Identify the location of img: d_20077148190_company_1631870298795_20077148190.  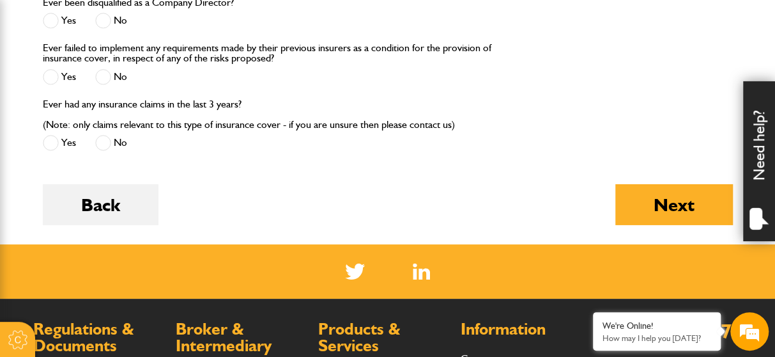
(38, 80).